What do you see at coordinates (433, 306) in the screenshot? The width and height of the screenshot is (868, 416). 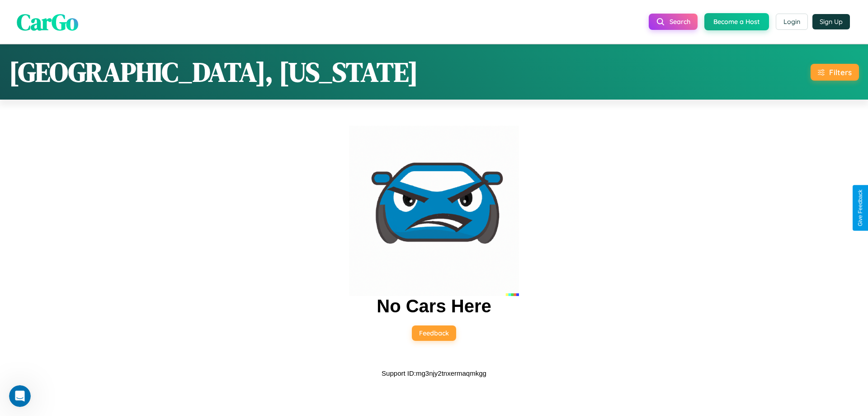 I see `h2: No Cars Here` at bounding box center [433, 306].